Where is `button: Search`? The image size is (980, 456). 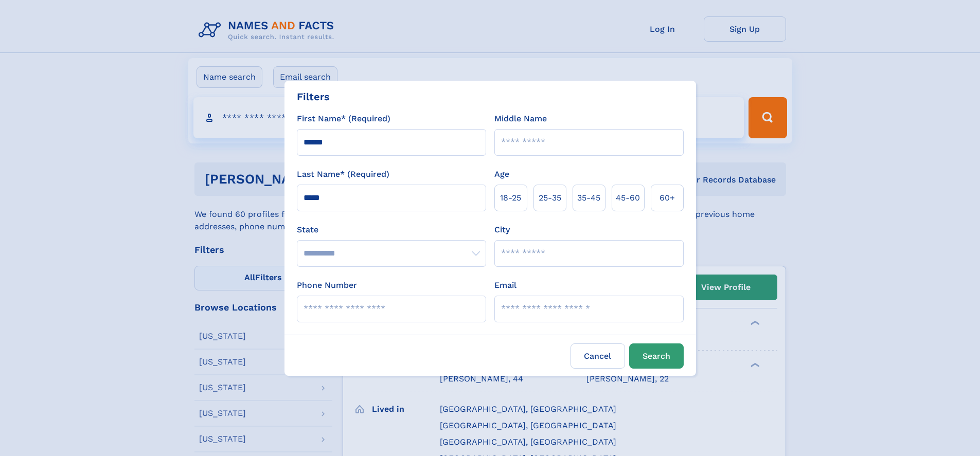
button: Search is located at coordinates (657, 356).